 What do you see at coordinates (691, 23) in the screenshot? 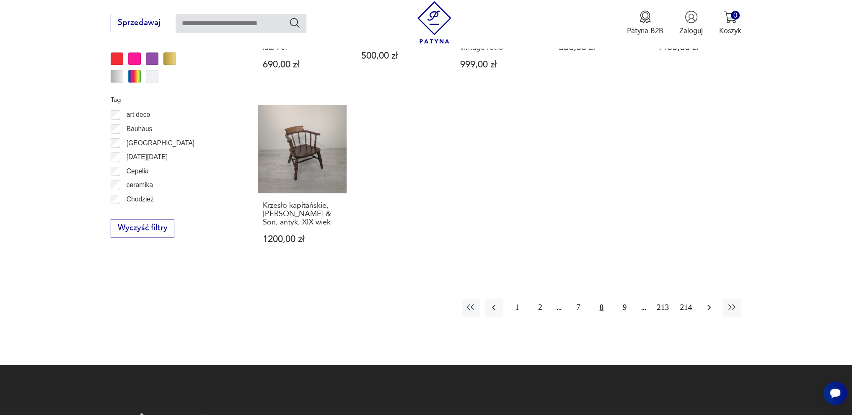
I see `button: Zaloguj` at bounding box center [691, 23].